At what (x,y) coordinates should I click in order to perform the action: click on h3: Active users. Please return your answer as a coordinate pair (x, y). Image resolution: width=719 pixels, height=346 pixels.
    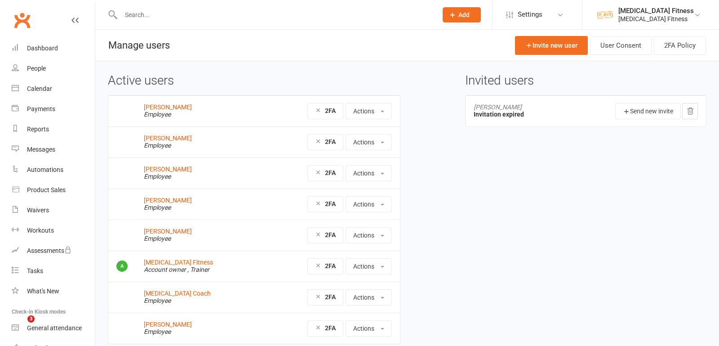
    Looking at the image, I should click on (254, 80).